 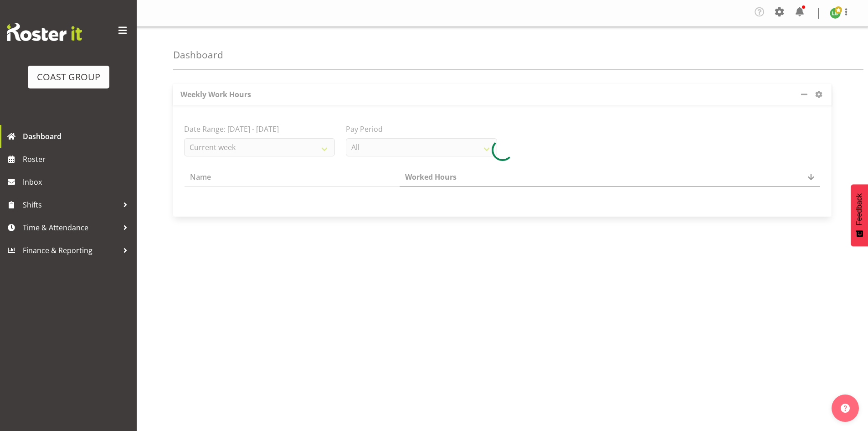 I want to click on span: Shifts, so click(x=71, y=205).